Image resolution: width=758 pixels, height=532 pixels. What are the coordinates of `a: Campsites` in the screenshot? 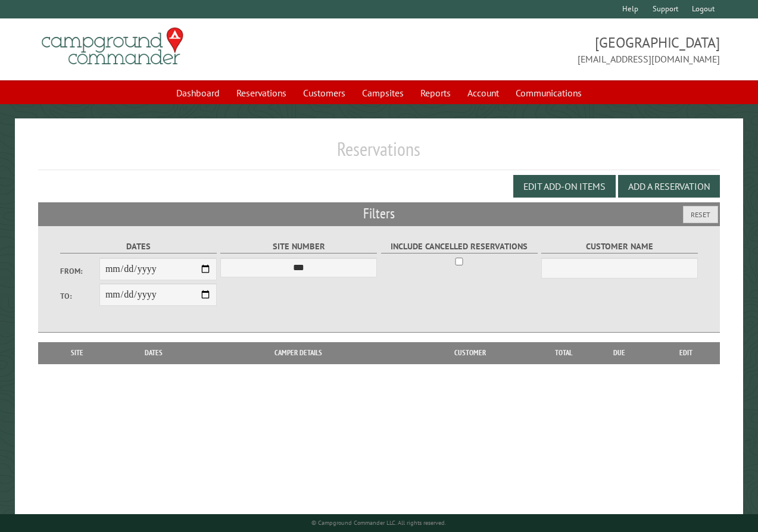 It's located at (383, 93).